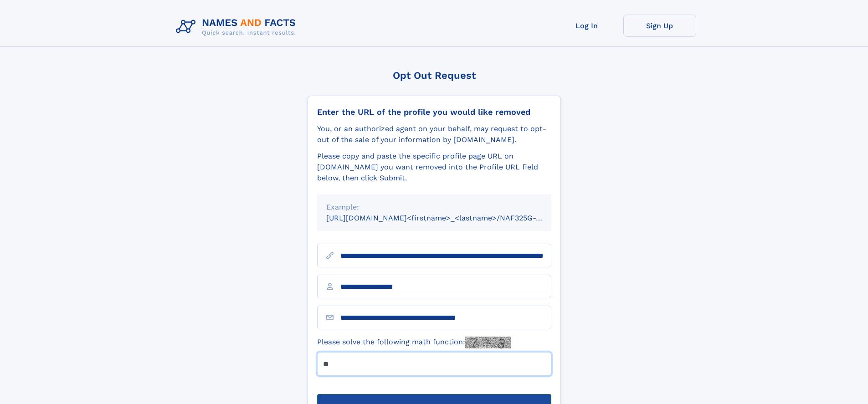  I want to click on div: Opt Out Request, so click(434, 75).